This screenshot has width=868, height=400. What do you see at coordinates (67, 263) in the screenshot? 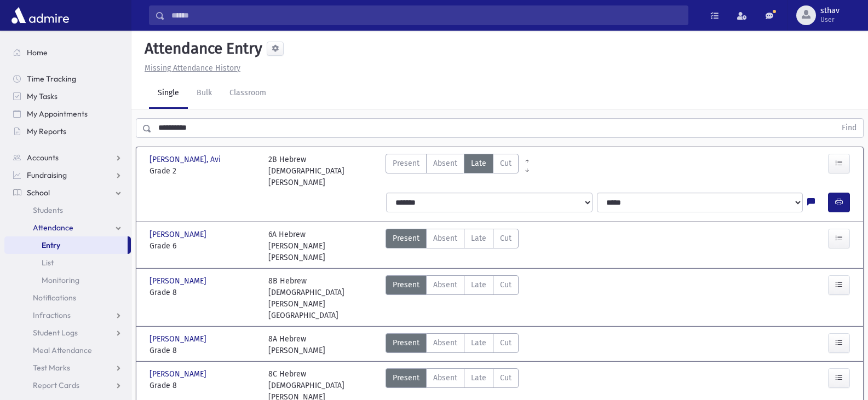
I see `a: List` at bounding box center [67, 263].